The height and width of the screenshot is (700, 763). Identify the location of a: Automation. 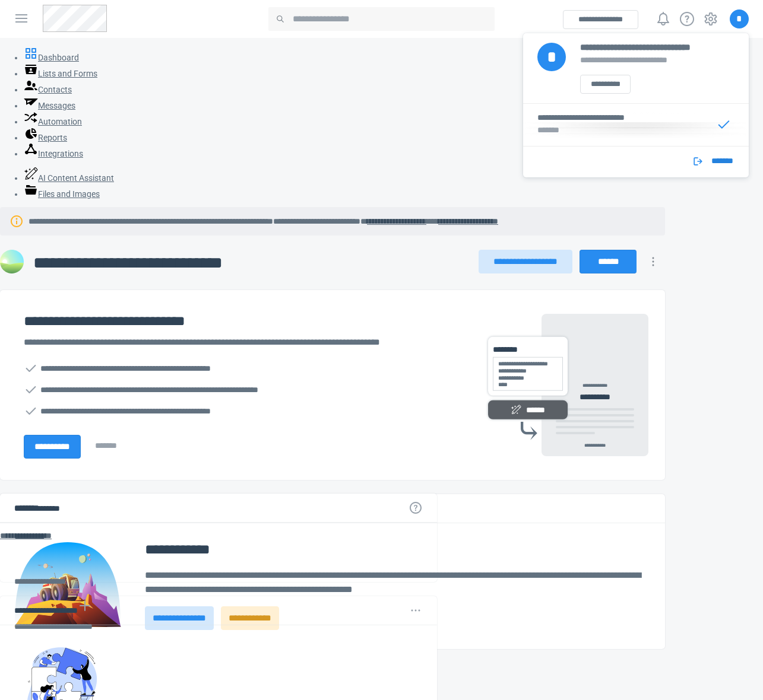
(53, 122).